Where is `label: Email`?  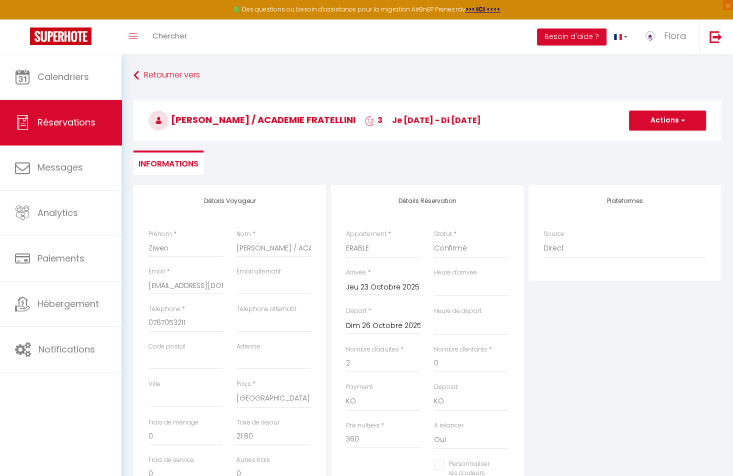
label: Email is located at coordinates (156, 271).